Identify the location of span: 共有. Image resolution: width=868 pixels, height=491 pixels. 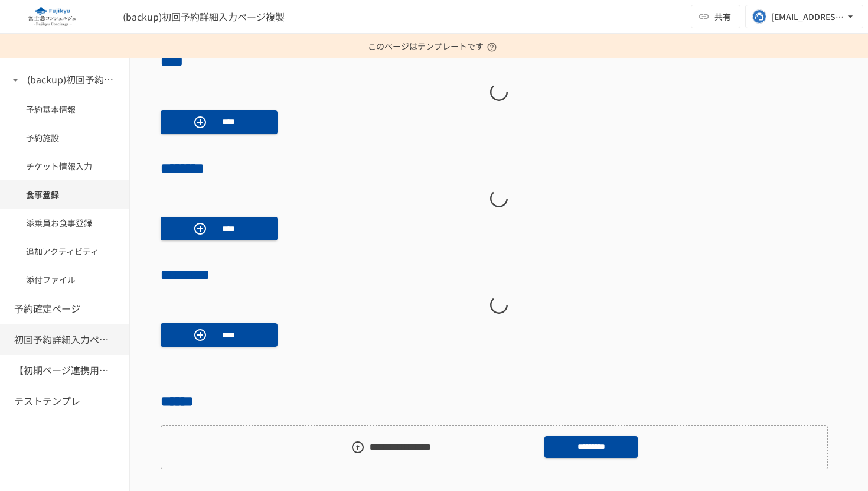
(723, 17).